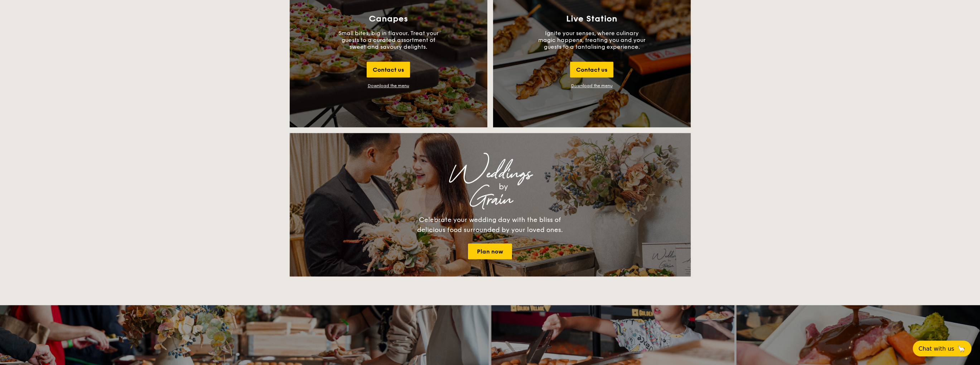 The image size is (980, 365). Describe the element at coordinates (592, 85) in the screenshot. I see `a: Download the menu` at that location.